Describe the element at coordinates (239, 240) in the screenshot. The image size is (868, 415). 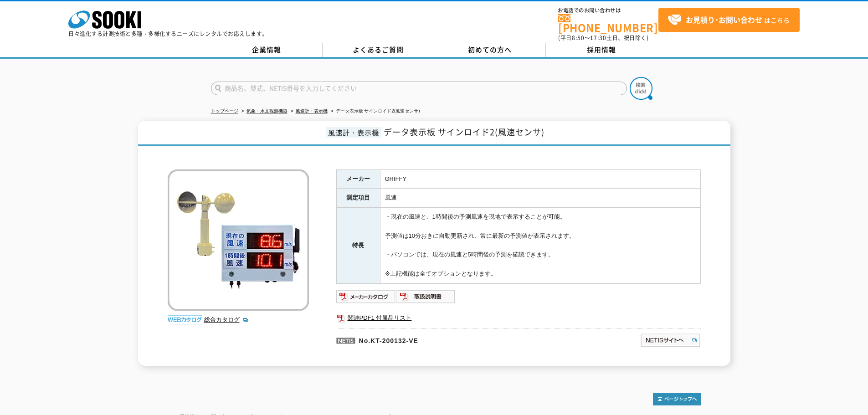
I see `img: データ表示板 サインロイド2(風速センサ)` at that location.